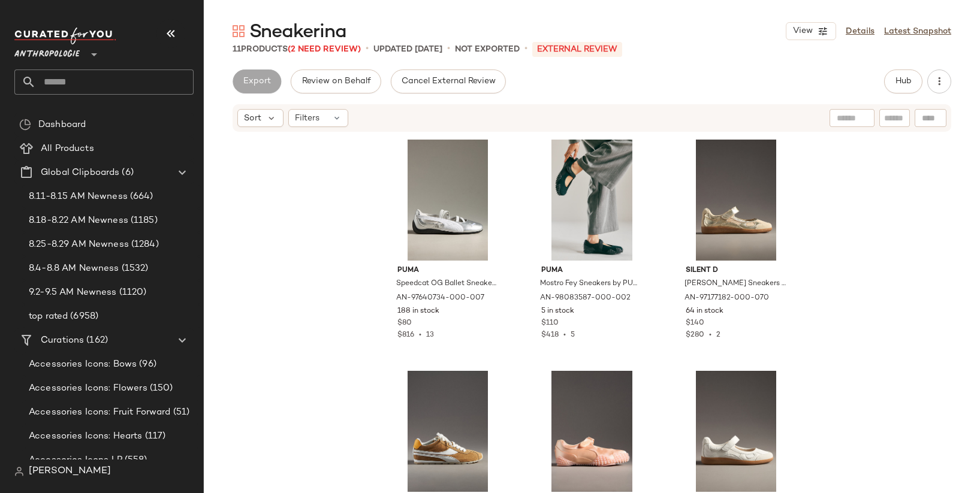  What do you see at coordinates (76, 460) in the screenshot?
I see `span: Accessories Icons LP` at bounding box center [76, 460].